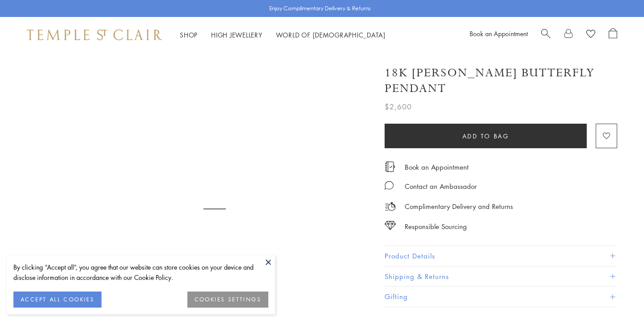 Image resolution: width=644 pixels, height=321 pixels. What do you see at coordinates (545, 35) in the screenshot?
I see `a: Search` at bounding box center [545, 35].